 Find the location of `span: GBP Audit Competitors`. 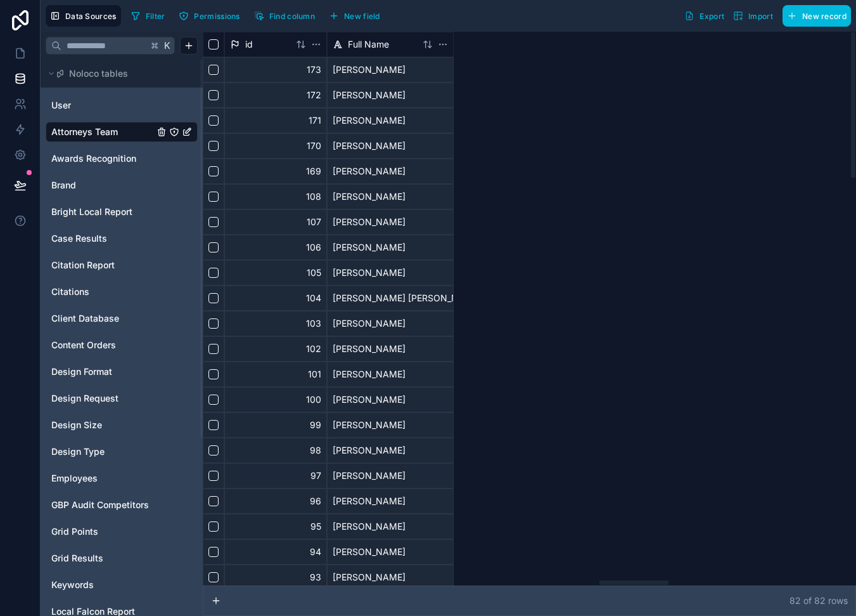

span: GBP Audit Competitors is located at coordinates (100, 505).